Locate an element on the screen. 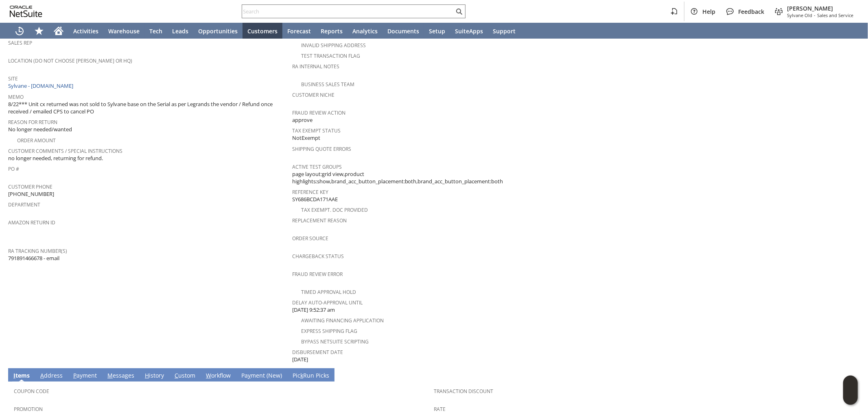  span: Sales and Service is located at coordinates (835, 15).